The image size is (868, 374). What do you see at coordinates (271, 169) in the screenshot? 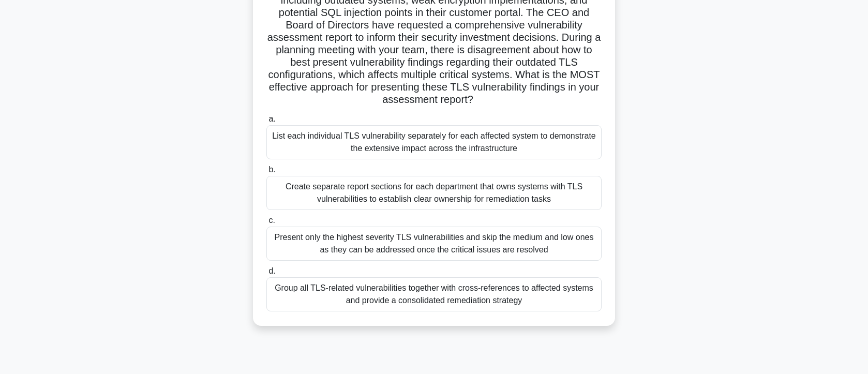
I see `span: b.` at bounding box center [271, 169].